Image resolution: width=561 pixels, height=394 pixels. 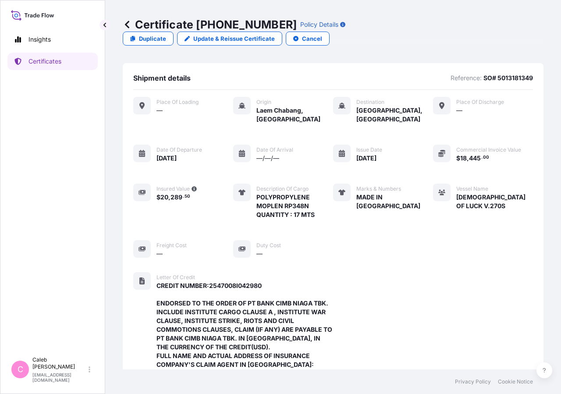 What do you see at coordinates (473, 382) in the screenshot?
I see `p: Privacy Policy` at bounding box center [473, 382].